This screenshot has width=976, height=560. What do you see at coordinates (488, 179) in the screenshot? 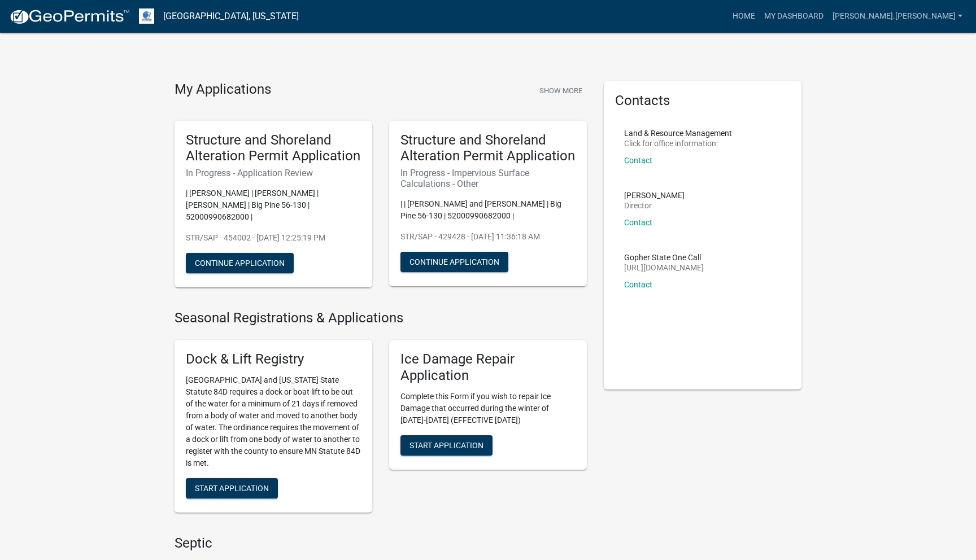
I see `h6: In Progress - Impervious Surface Calculations - Other` at bounding box center [488, 179].